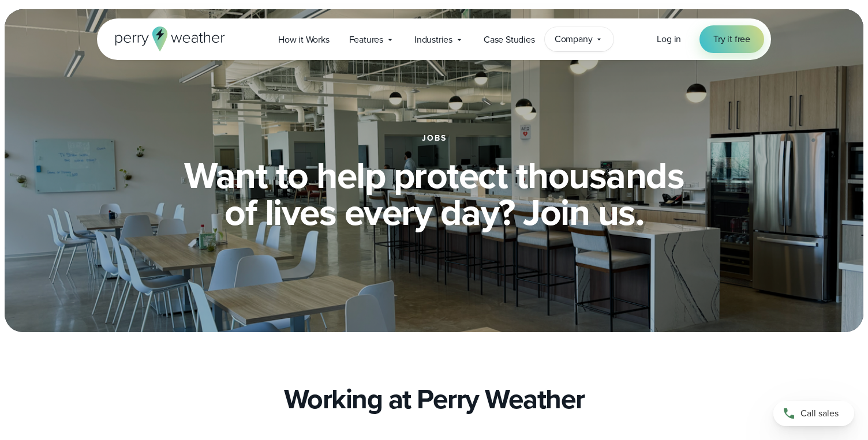  What do you see at coordinates (819, 413) in the screenshot?
I see `span: Call sales` at bounding box center [819, 413].